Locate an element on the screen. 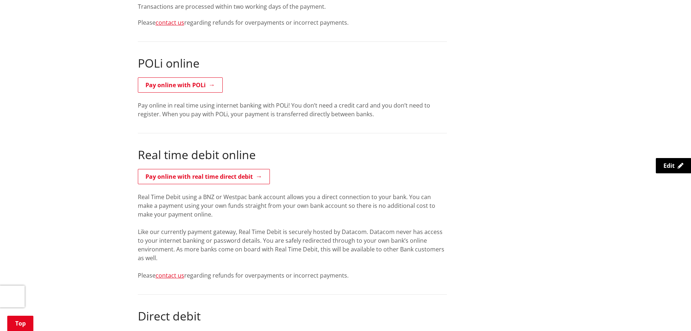 This screenshot has height=331, width=691. p: Transactions are processed within two working days of the payment. is located at coordinates (292, 7).